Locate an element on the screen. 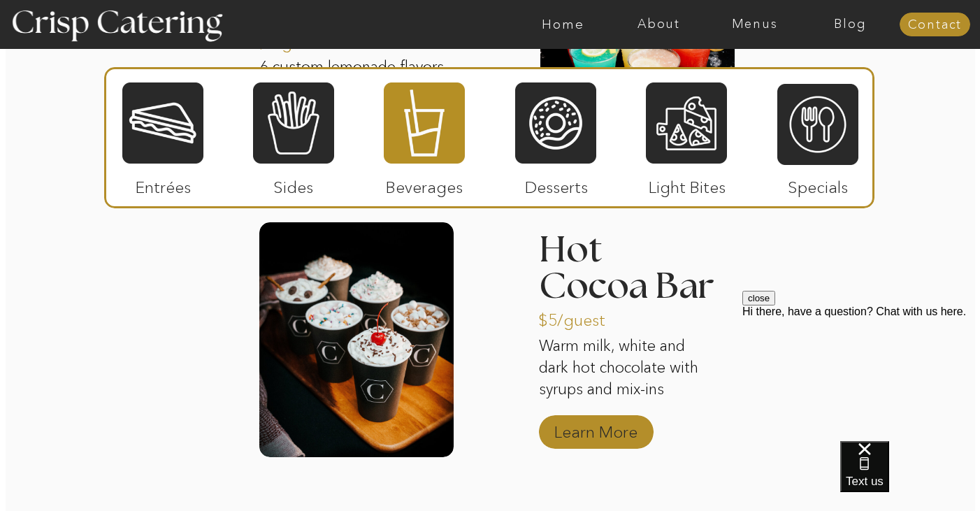 This screenshot has height=511, width=980. p: Sides is located at coordinates (293, 184).